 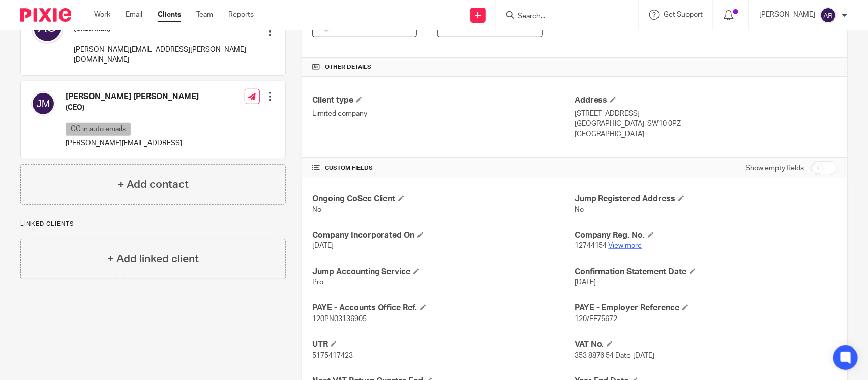 I want to click on span: 12744154, so click(x=591, y=246).